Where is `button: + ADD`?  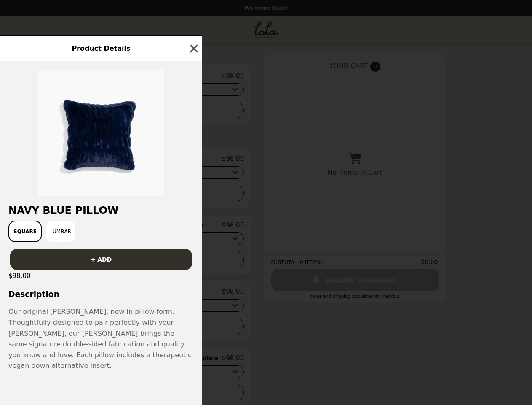
button: + ADD is located at coordinates (101, 259).